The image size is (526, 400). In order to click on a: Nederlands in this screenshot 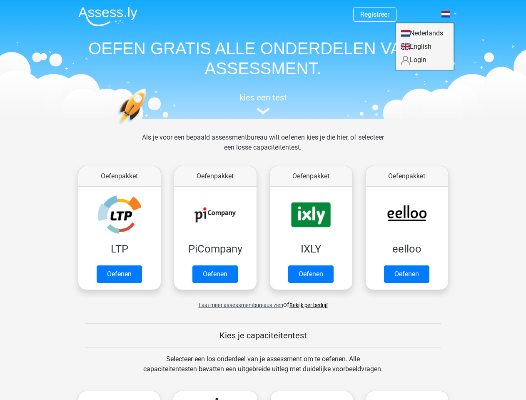, I will do `click(425, 33)`.